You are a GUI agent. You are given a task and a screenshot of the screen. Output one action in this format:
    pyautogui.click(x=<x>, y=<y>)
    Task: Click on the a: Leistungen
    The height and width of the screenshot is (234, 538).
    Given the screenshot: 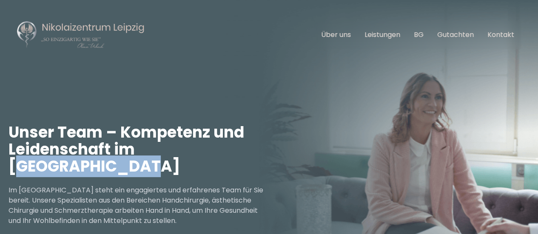 What is the action you would take?
    pyautogui.click(x=382, y=34)
    